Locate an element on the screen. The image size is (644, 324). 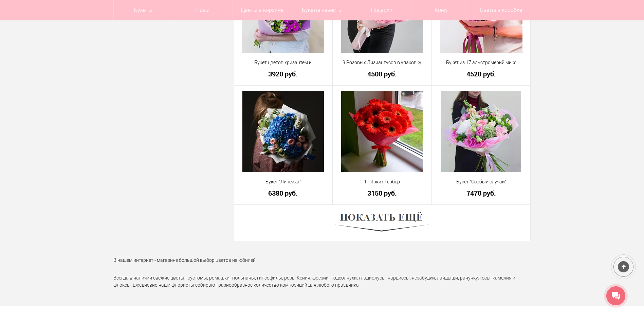
span: 11 Ярких Гербер is located at coordinates (382, 182).